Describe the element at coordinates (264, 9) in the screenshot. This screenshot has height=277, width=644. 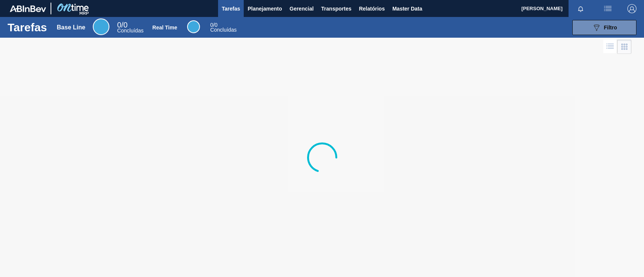
I see `span: Planejamento` at that location.